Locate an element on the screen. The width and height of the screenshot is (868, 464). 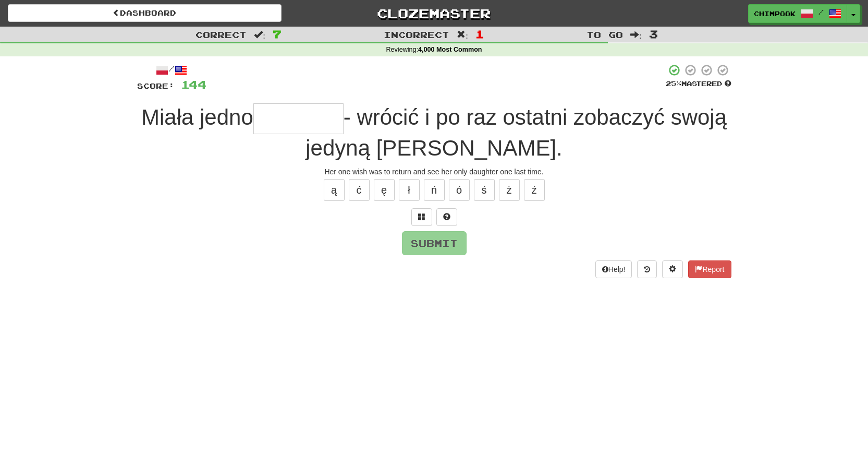
button: ź is located at coordinates (534, 190).